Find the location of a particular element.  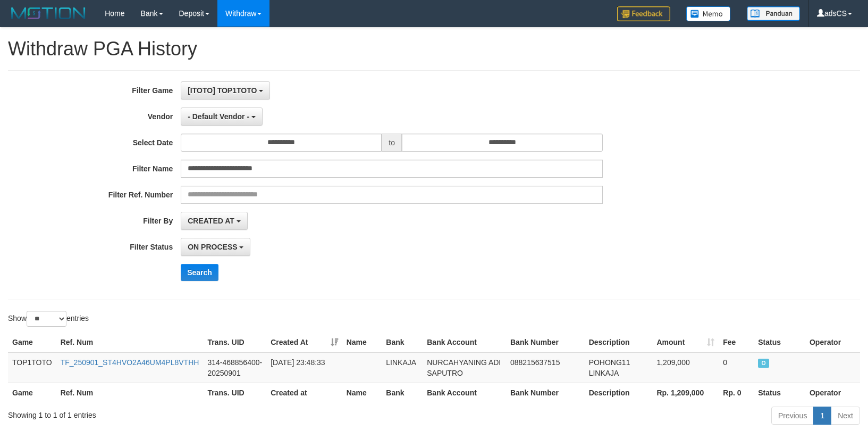

td: NURCAHYANING ADI SAPUTRO is located at coordinates (464, 368).